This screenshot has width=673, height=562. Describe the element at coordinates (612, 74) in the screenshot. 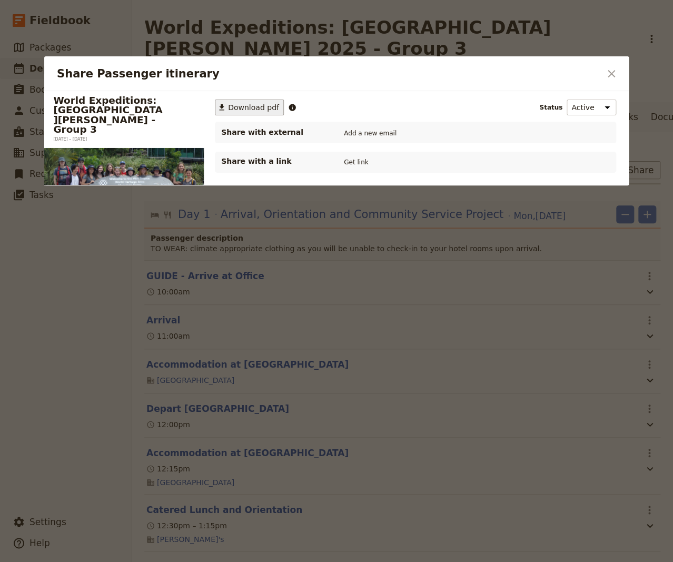

I see `button: Close dialog` at that location.